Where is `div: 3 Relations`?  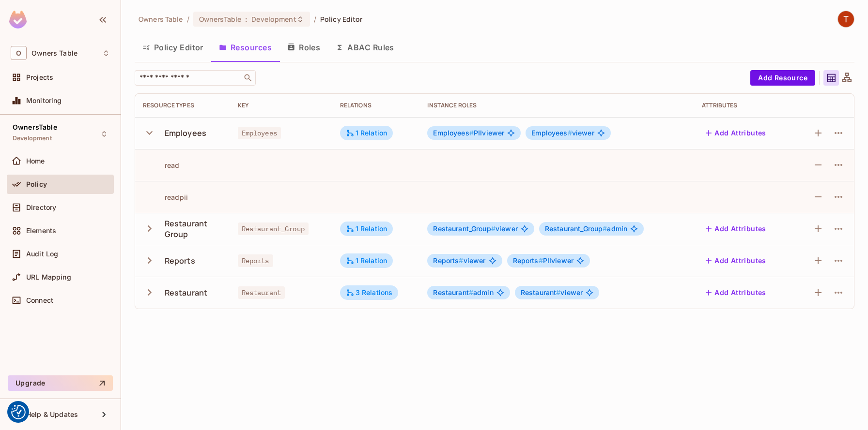 div: 3 Relations is located at coordinates (369, 293).